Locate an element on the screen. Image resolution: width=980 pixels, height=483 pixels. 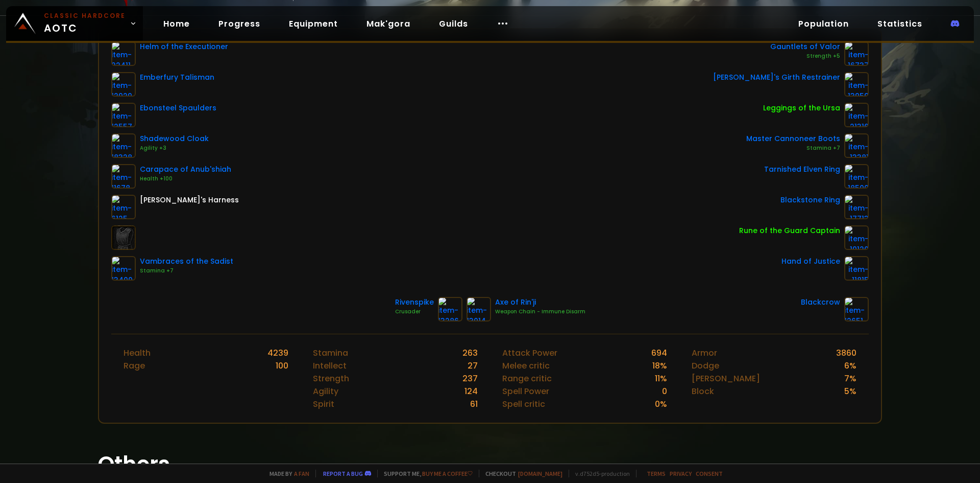
div: Spell Power is located at coordinates (526, 391).